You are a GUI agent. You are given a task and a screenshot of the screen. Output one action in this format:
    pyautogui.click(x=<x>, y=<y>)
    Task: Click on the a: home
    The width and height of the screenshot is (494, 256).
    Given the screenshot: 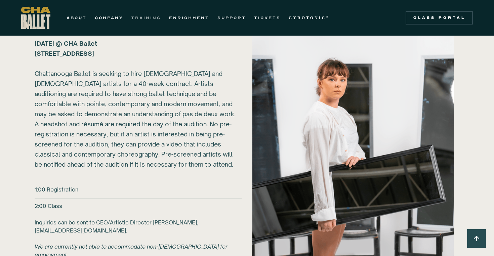 What is the action you would take?
    pyautogui.click(x=36, y=18)
    